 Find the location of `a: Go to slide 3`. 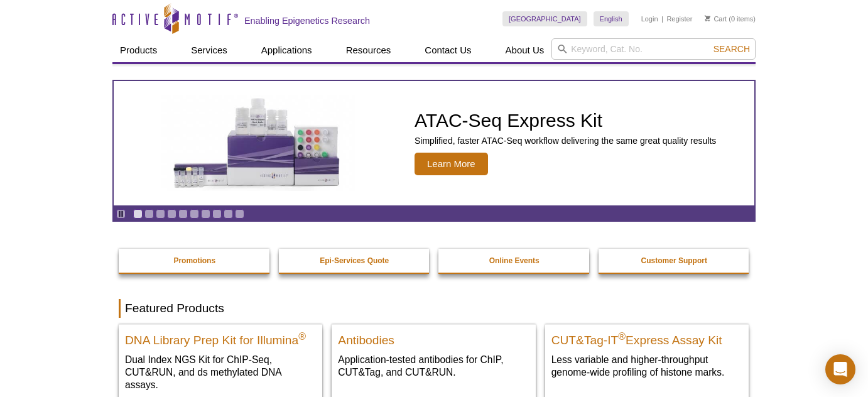

a: Go to slide 3 is located at coordinates (160, 214).